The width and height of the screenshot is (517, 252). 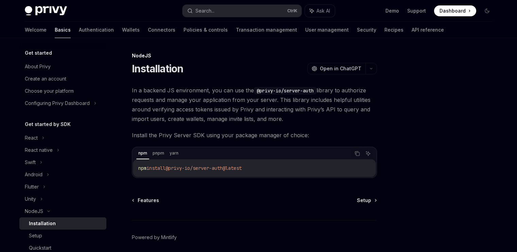 What do you see at coordinates (364, 200) in the screenshot?
I see `span: Setup` at bounding box center [364, 200].